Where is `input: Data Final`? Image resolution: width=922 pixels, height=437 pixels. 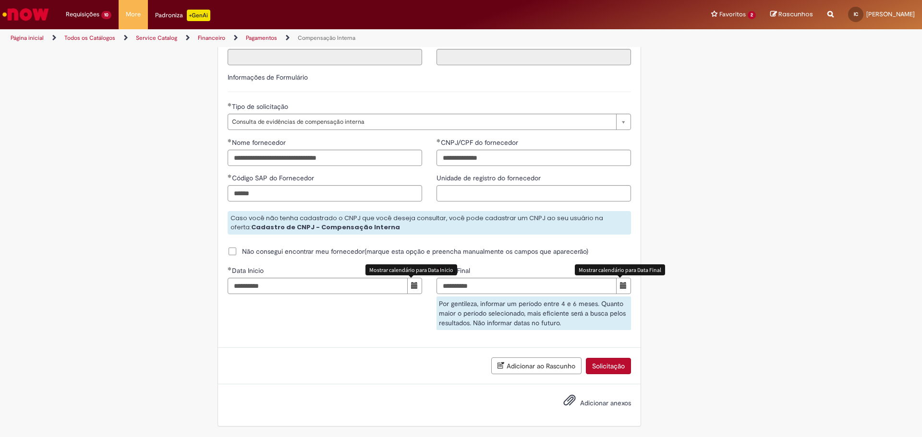
input: Data Final is located at coordinates (526, 286).